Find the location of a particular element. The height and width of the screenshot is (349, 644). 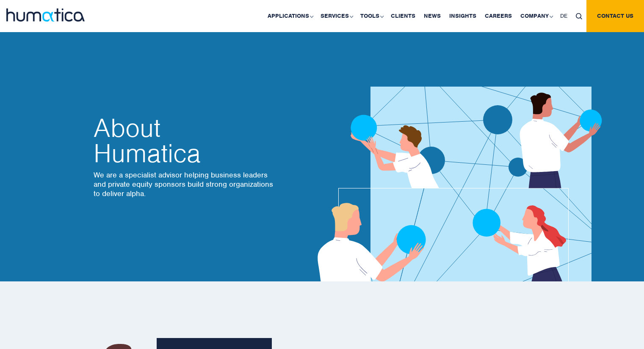

p: We are a specialist advisor helping business leaders and private equity sponsors build strong org... is located at coordinates (185, 184).